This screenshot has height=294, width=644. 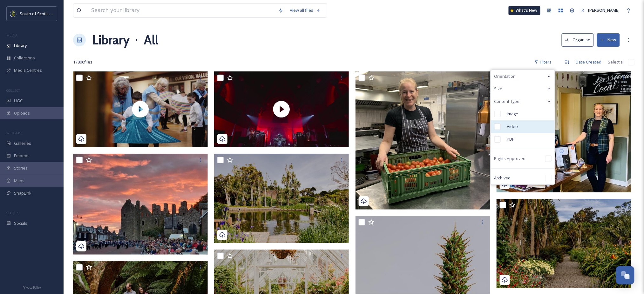 I want to click on div: Filters, so click(x=543, y=62).